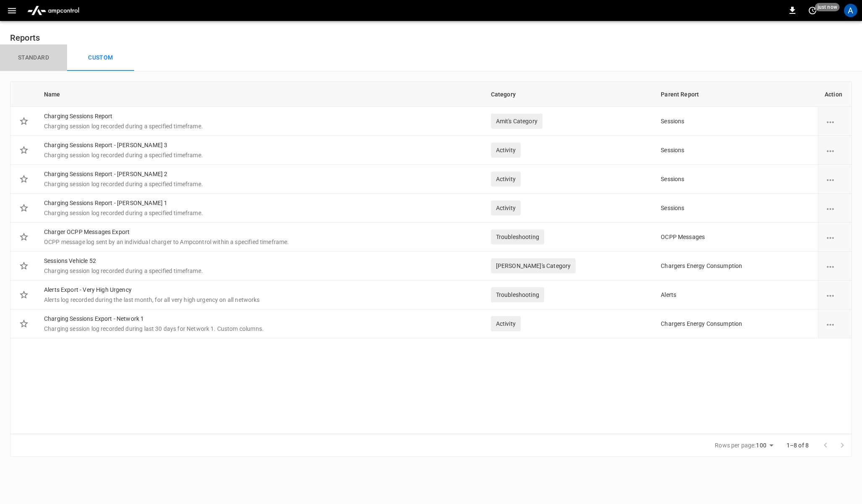  Describe the element at coordinates (736, 237) in the screenshot. I see `td: OCPP Messages` at that location.